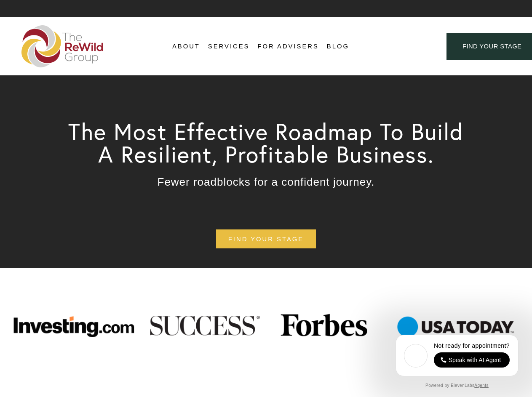 This screenshot has height=397, width=532. I want to click on a: find your stage, so click(266, 239).